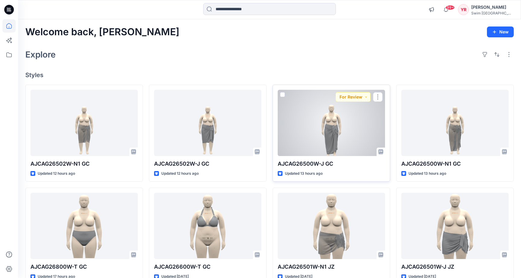 The height and width of the screenshot is (278, 521). I want to click on a: AJCAG26600W-T GC, so click(208, 226).